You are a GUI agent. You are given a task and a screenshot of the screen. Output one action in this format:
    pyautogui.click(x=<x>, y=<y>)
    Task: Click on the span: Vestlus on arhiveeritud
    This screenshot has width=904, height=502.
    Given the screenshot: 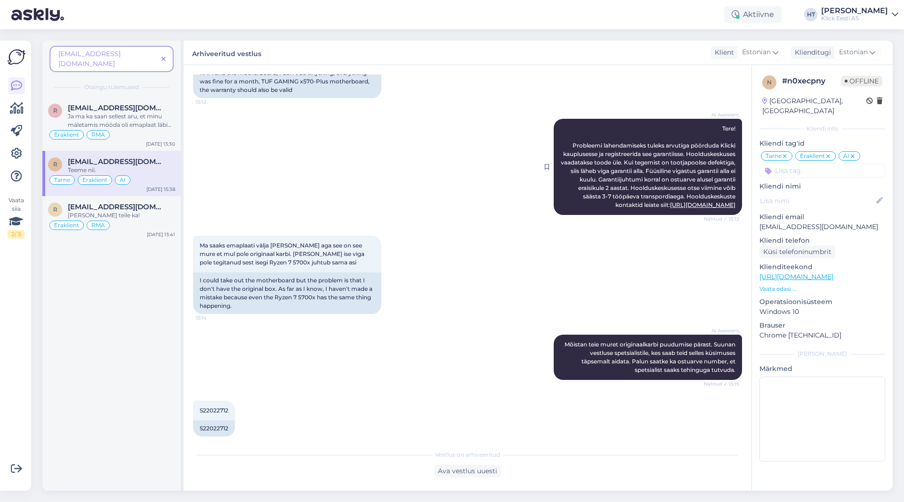 What is the action you would take?
    pyautogui.click(x=468, y=455)
    